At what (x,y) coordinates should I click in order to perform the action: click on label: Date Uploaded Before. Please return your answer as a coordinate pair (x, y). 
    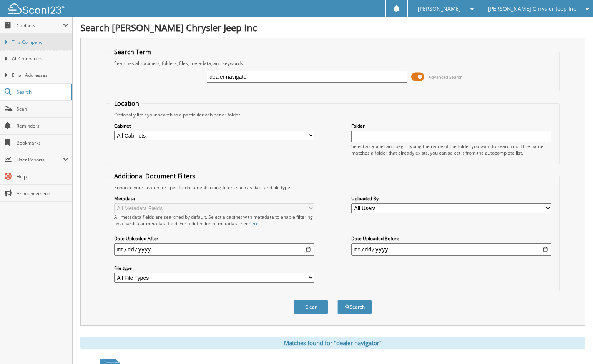
    Looking at the image, I should click on (451, 239).